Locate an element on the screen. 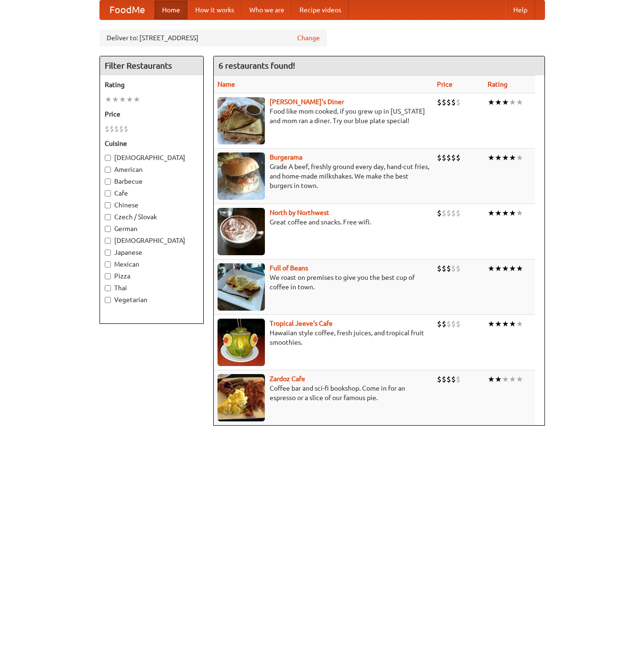 The image size is (644, 670). img: burgerama.jpg is located at coordinates (241, 176).